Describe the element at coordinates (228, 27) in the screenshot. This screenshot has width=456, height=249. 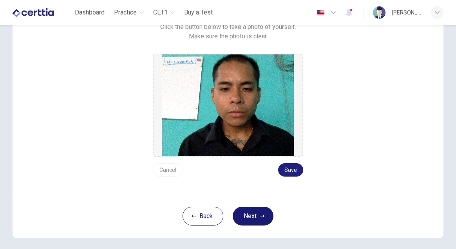
I see `span: Click the button below to take a photo of yourself.` at that location.